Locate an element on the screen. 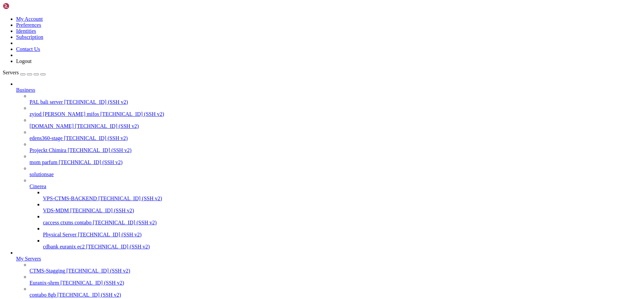 This screenshot has width=644, height=299. a: Logout is located at coordinates (24, 61).